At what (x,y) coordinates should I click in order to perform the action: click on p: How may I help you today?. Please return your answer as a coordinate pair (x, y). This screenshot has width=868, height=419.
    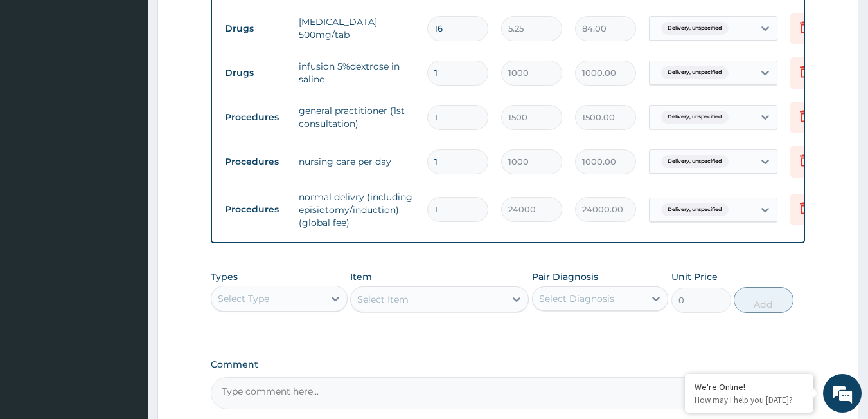
    Looking at the image, I should click on (749, 400).